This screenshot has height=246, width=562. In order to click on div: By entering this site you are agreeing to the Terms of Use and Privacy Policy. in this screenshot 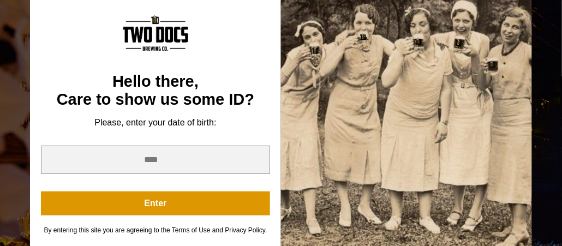, I will do `click(156, 230)`.